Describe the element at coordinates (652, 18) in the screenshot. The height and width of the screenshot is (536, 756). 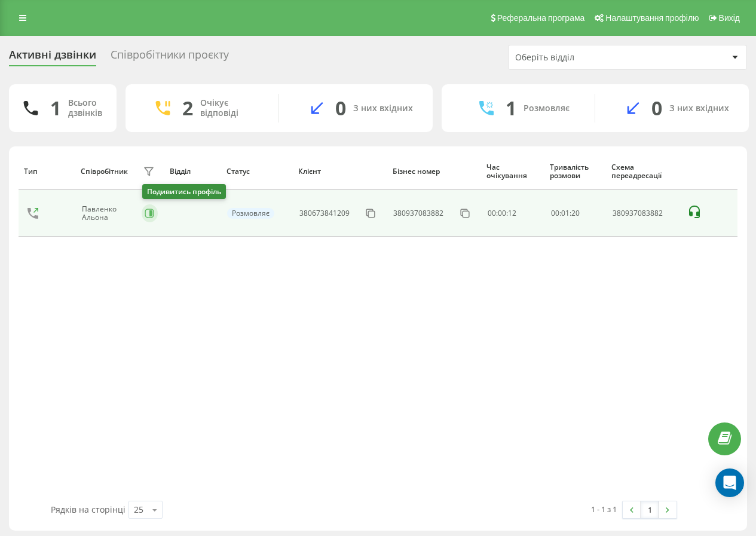
I see `span: Налаштування профілю` at that location.